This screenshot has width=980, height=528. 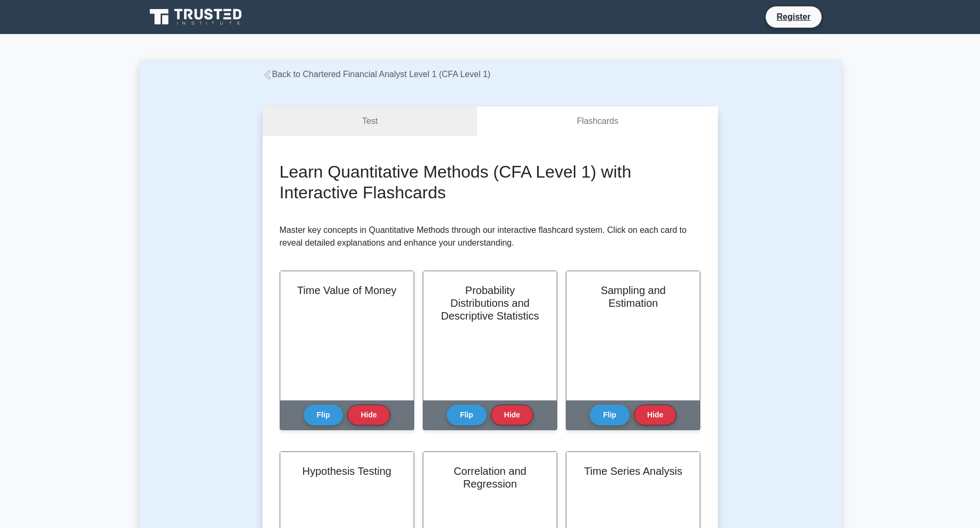 I want to click on h2: Sampling and Estimation, so click(x=633, y=297).